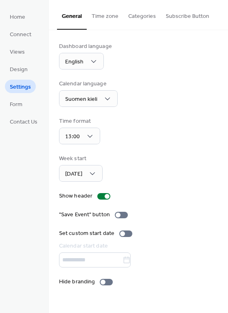 This screenshot has width=228, height=313. What do you see at coordinates (16, 104) in the screenshot?
I see `span: Form` at bounding box center [16, 104].